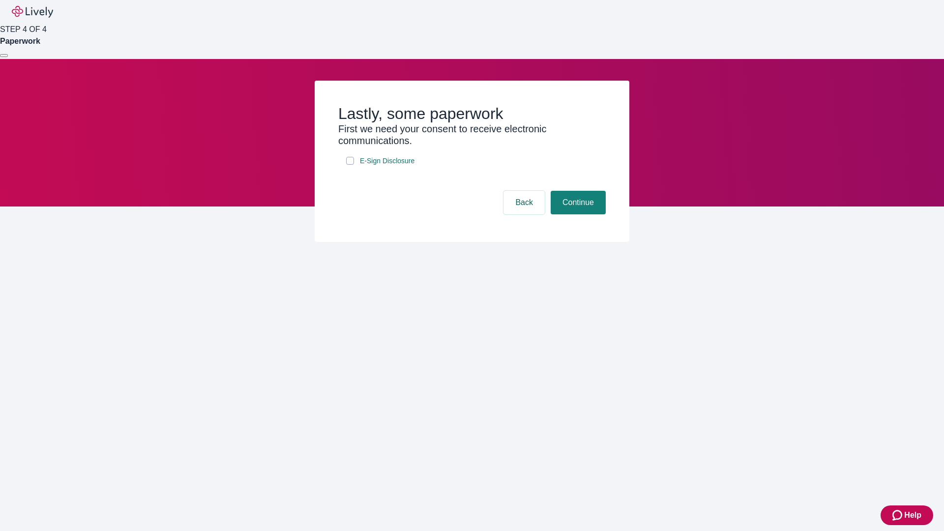 This screenshot has width=944, height=531. What do you see at coordinates (906, 515) in the screenshot?
I see `button: Zendesk support iconHelp` at bounding box center [906, 515].